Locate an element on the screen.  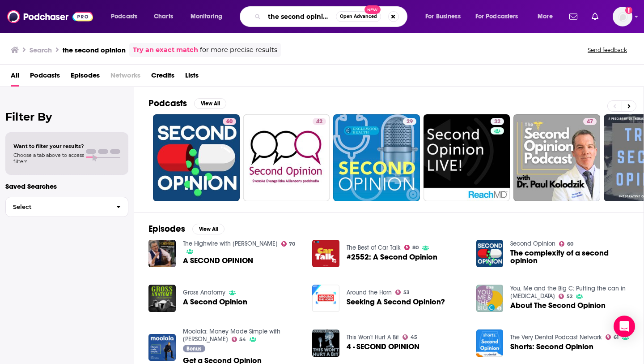
span: Shorts: Second Opinion is located at coordinates (552, 346).